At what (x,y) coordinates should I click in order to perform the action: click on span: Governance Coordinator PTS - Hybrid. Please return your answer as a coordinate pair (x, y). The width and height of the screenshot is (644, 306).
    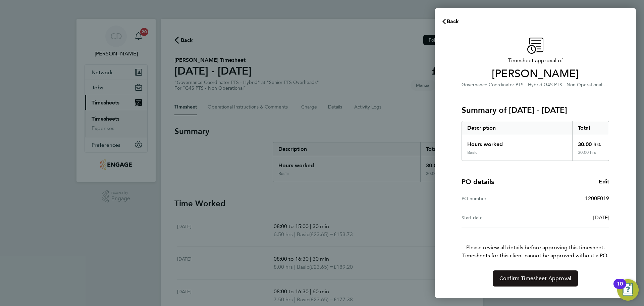
    Looking at the image, I should click on (502, 85).